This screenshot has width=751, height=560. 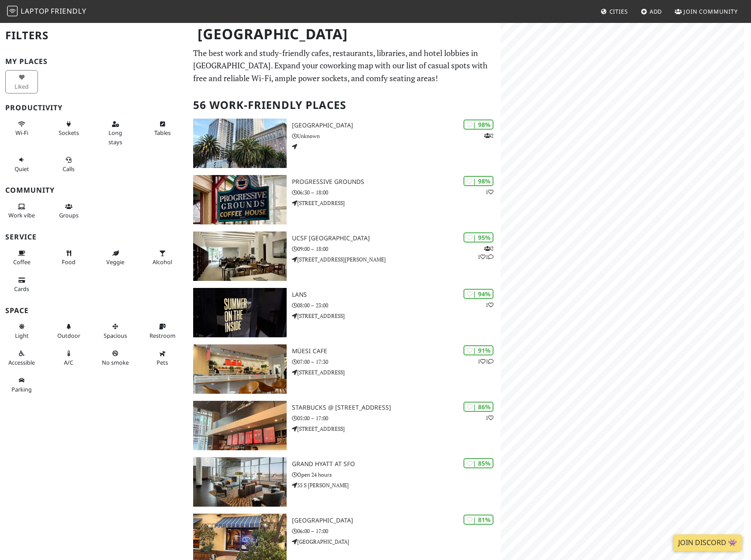 I want to click on button: Long stays, so click(x=115, y=133).